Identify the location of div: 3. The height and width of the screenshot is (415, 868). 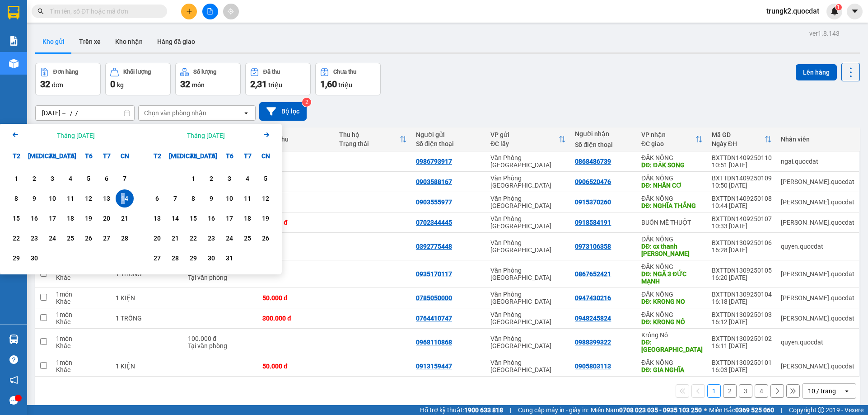
(52, 178).